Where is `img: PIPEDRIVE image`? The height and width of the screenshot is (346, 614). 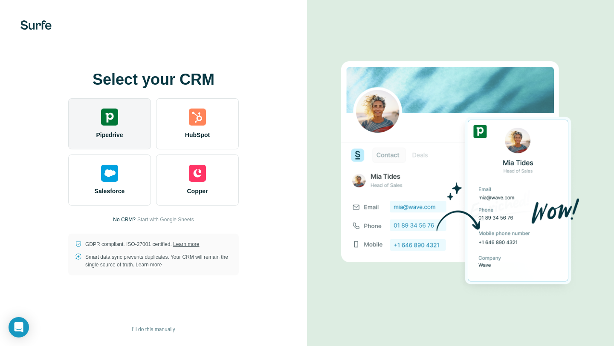 img: PIPEDRIVE image is located at coordinates (460, 173).